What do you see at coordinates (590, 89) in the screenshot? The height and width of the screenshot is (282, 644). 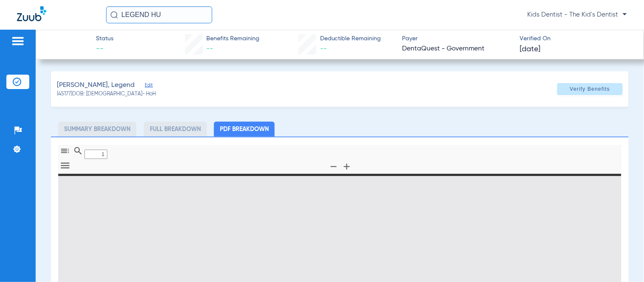 I see `span: Verify Benefits` at bounding box center [590, 89].